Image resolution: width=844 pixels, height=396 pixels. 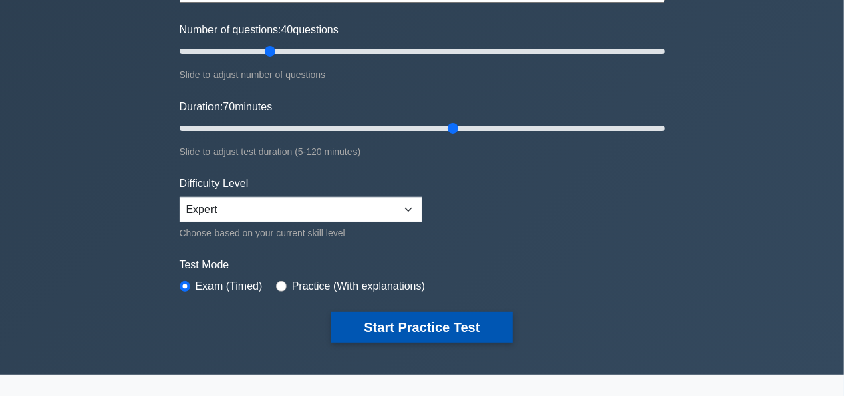 I want to click on label: Difficulty Level, so click(x=214, y=184).